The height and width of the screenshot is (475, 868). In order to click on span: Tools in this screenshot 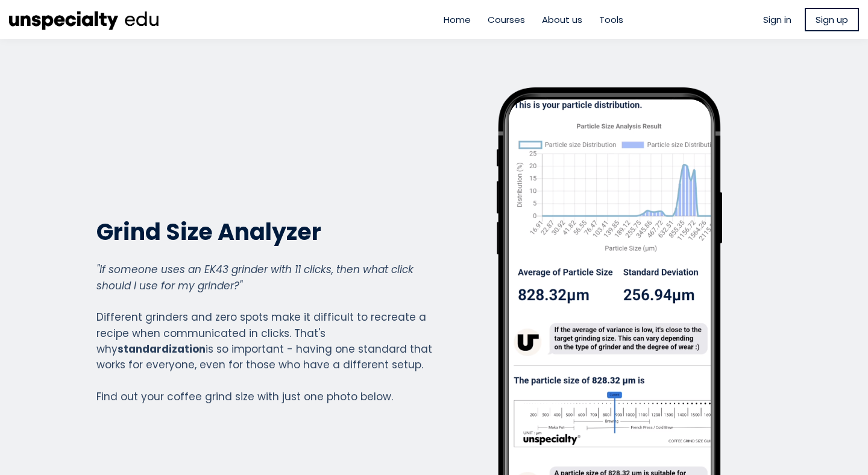, I will do `click(611, 19)`.